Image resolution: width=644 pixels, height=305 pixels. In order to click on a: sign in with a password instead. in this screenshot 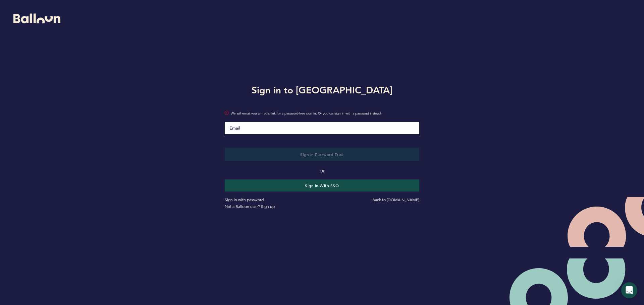, I will do `click(358, 114)`.